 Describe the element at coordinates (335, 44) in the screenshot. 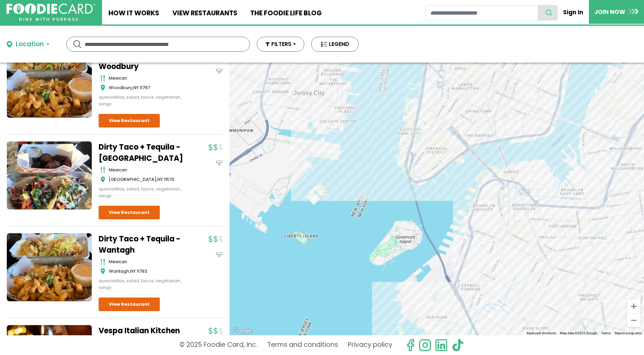

I see `button: LEGEND` at that location.